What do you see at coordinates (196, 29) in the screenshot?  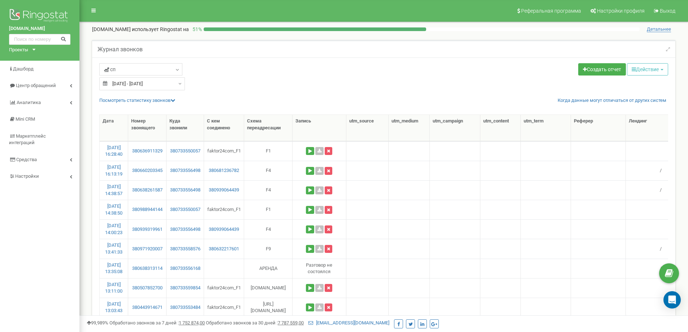 I see `p: 51 %` at bounding box center [196, 29].